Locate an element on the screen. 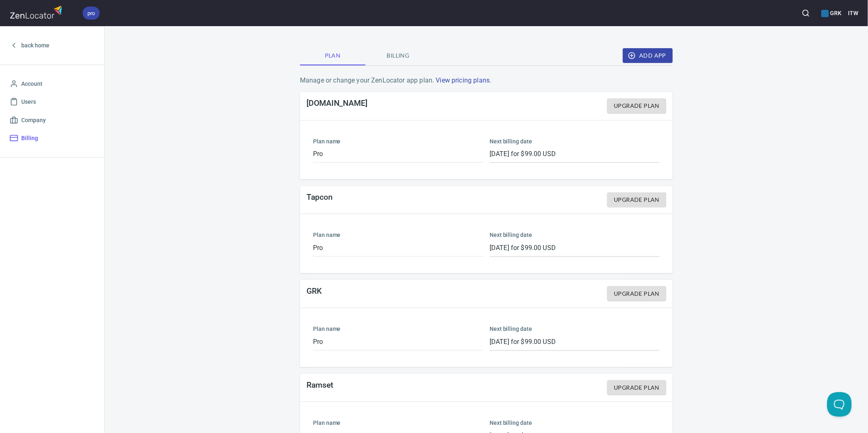 This screenshot has height=433, width=868. a: Account is located at coordinates (52, 83).